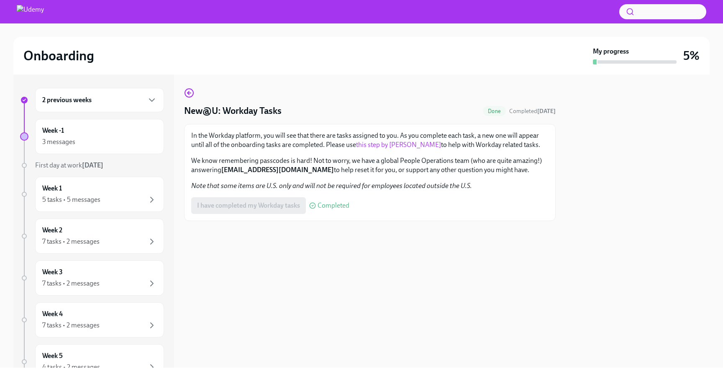 The height and width of the screenshot is (376, 723). I want to click on strong: My progress, so click(611, 51).